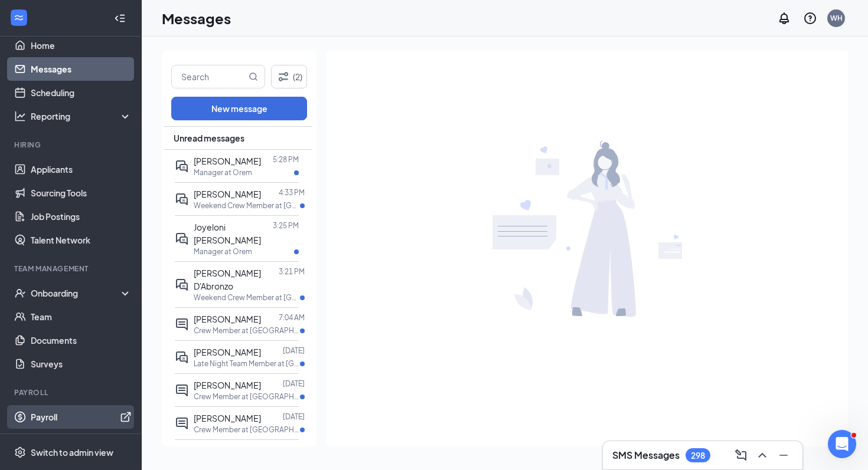  I want to click on p: 5:28 PM, so click(286, 159).